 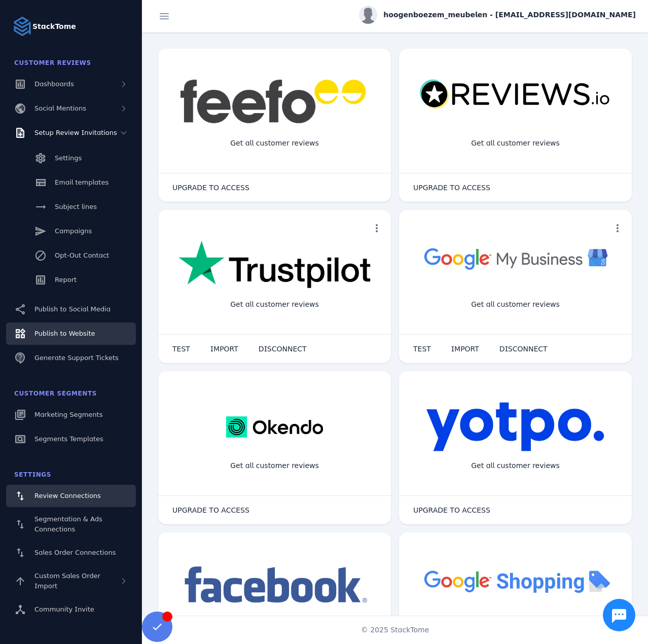 I want to click on img: yotpo.png, so click(x=515, y=427).